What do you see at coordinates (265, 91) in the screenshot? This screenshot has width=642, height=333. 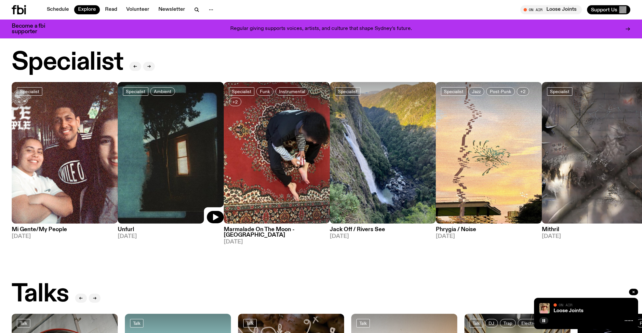 I see `a: Funk` at bounding box center [265, 91].